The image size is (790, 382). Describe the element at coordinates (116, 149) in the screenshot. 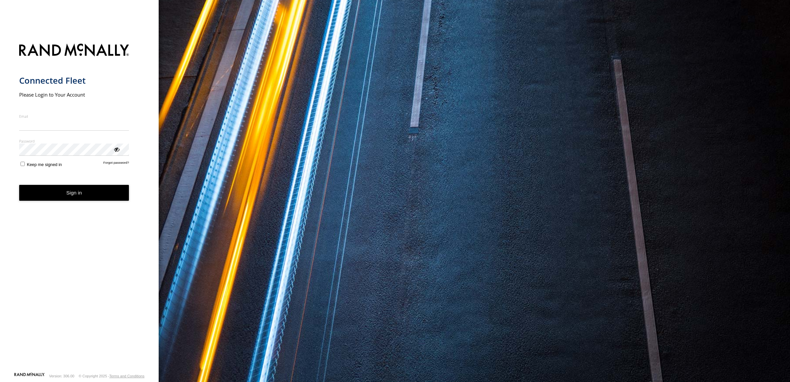

I see `div: ViewPassword` at that location.